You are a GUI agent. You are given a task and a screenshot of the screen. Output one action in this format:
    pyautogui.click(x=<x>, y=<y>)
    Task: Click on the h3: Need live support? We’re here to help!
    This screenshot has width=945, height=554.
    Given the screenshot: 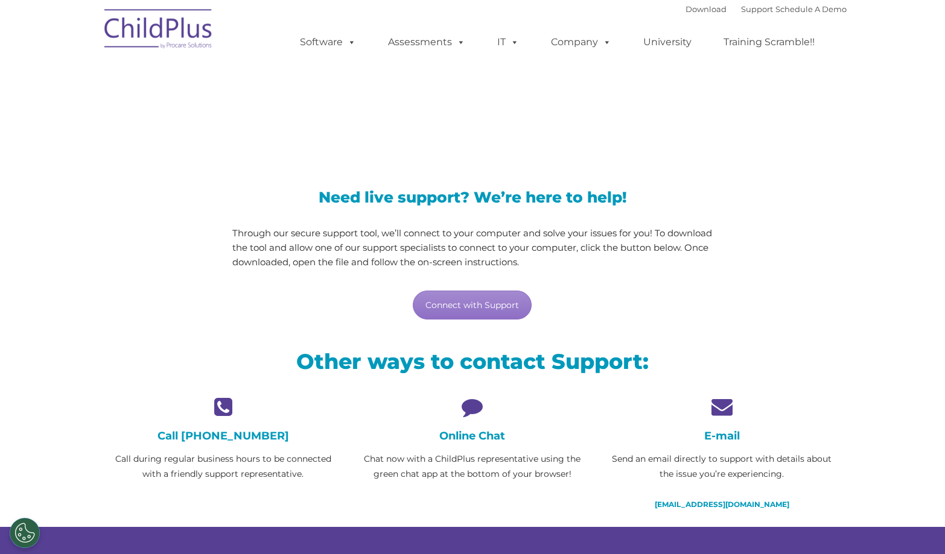 What is the action you would take?
    pyautogui.click(x=472, y=197)
    